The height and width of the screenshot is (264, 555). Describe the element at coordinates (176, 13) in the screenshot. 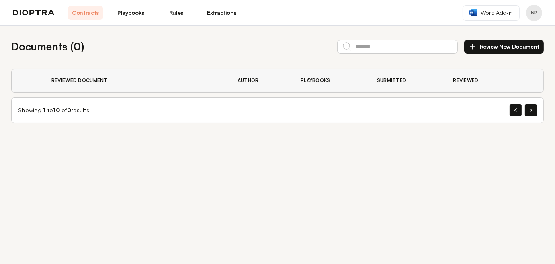

I see `a: Rules` at that location.